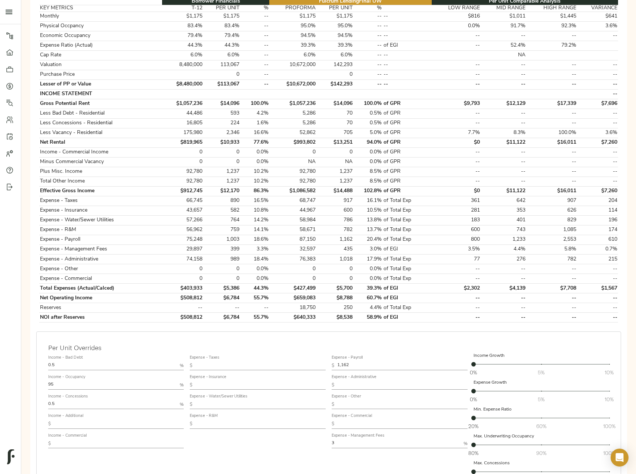  What do you see at coordinates (218, 397) in the screenshot?
I see `label: Expense - Water/Sewer Utilities` at bounding box center [218, 397].